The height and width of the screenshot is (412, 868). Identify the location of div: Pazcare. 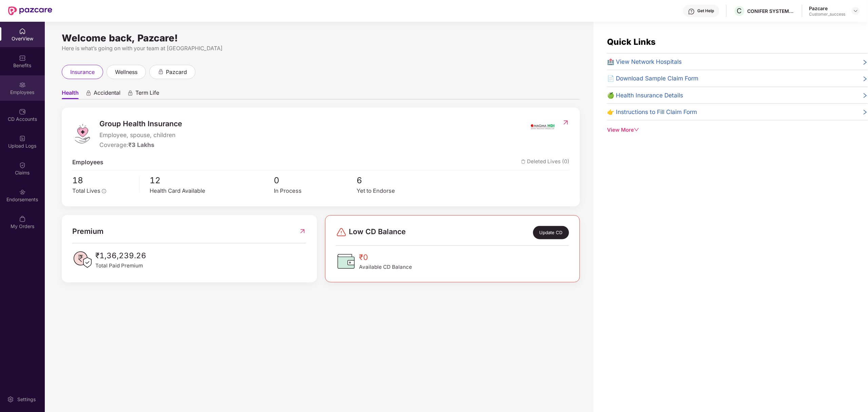
(827, 8).